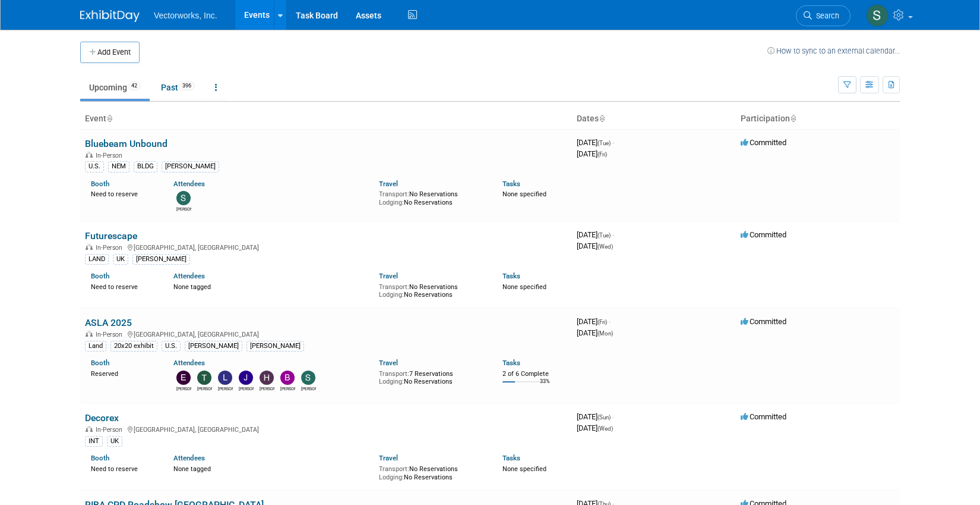 This screenshot has width=980, height=505. What do you see at coordinates (96, 346) in the screenshot?
I see `div: Land` at bounding box center [96, 346].